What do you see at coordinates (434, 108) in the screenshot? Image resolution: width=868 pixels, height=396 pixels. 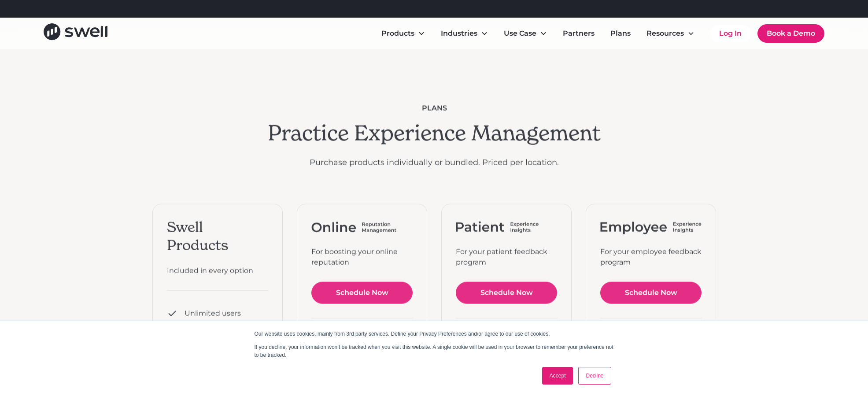 I see `div: plans` at bounding box center [434, 108].